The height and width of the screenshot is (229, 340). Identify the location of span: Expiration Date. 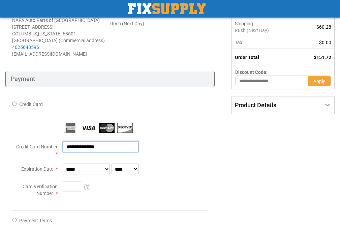
(37, 169).